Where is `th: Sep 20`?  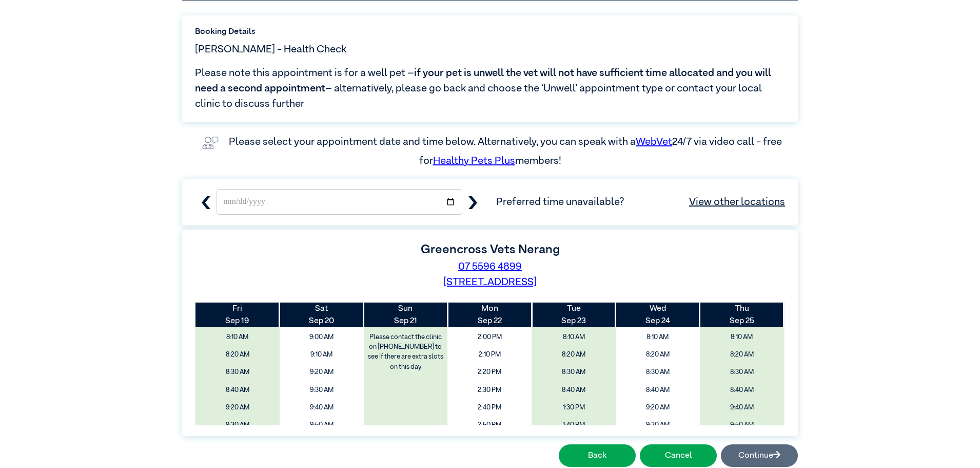
th: Sep 20 is located at coordinates (322, 315).